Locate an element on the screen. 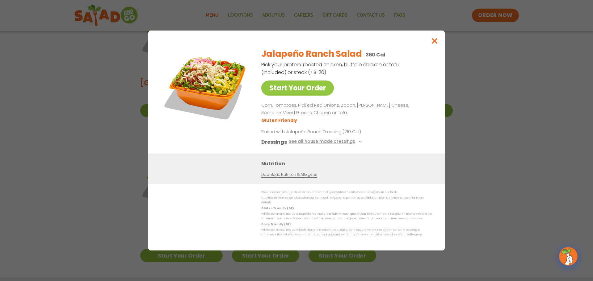 This screenshot has height=281, width=593. p: Pick your protein: roasted chicken, buffalo chicken or tofu (included) or steak (+$1.20) is located at coordinates (331, 69).